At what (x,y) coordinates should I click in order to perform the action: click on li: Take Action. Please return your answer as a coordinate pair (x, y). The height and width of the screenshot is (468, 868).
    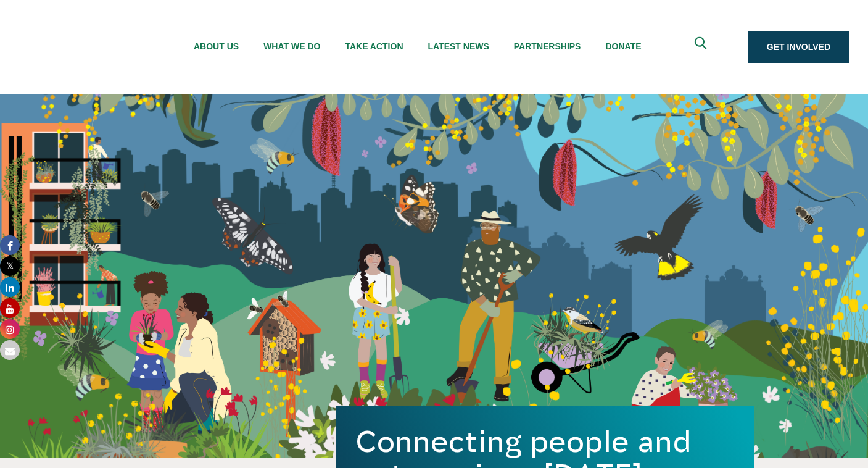
    Looking at the image, I should click on (374, 47).